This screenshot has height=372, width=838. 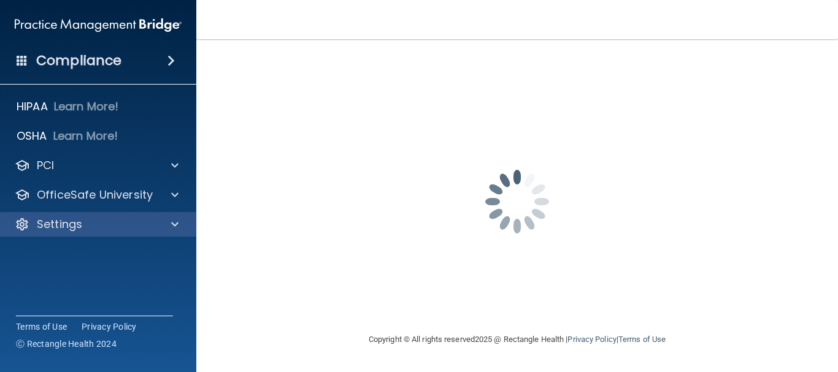 What do you see at coordinates (96, 166) in the screenshot?
I see `a: PCI` at bounding box center [96, 166].